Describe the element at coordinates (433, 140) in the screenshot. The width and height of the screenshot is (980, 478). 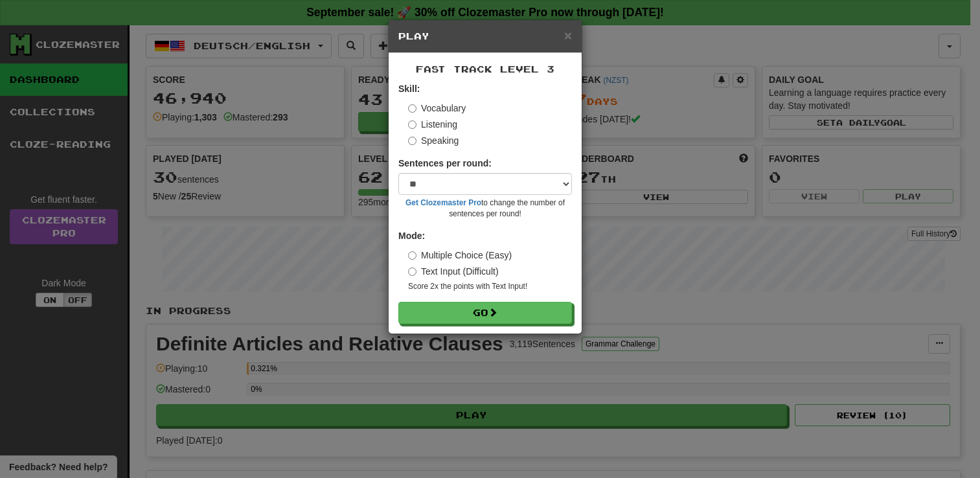
I see `label: Speaking` at that location.